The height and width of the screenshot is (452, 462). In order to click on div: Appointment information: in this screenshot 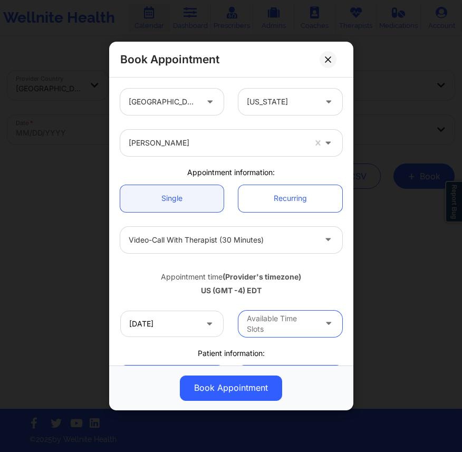, I will do `click(231, 173)`.